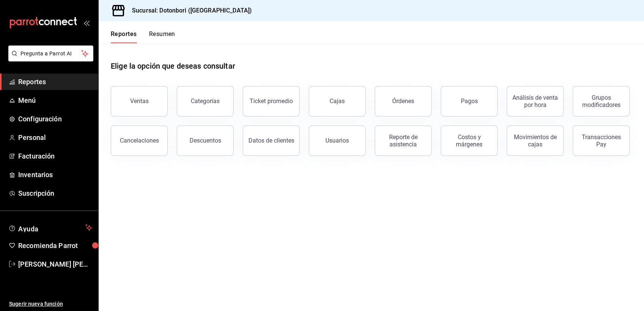 This screenshot has height=311, width=644. I want to click on span: Menú, so click(55, 100).